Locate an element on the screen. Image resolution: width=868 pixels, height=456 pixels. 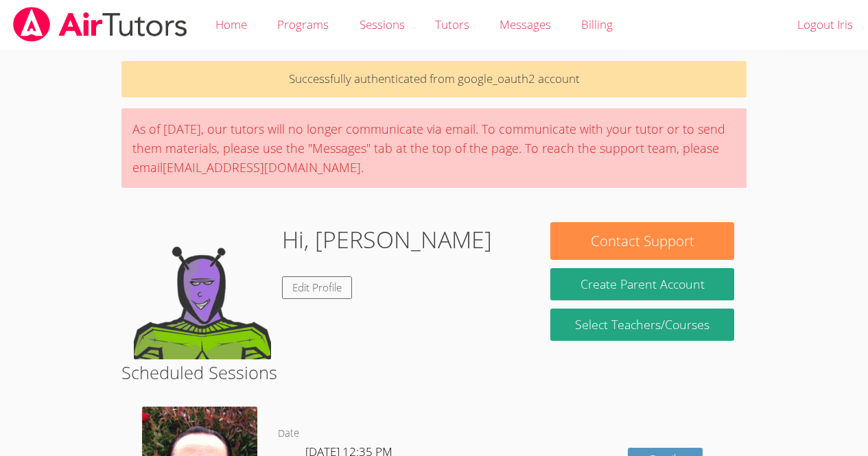
dt: Date is located at coordinates (288, 433).